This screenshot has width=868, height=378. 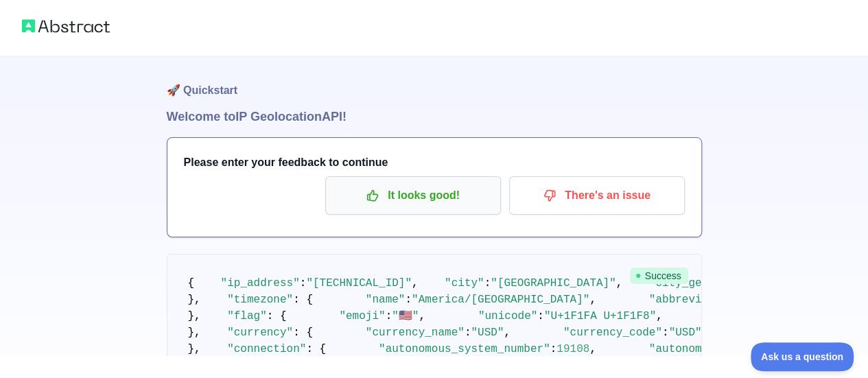 What do you see at coordinates (465, 349) in the screenshot?
I see `span: "autonomous_system_number"` at bounding box center [465, 349].